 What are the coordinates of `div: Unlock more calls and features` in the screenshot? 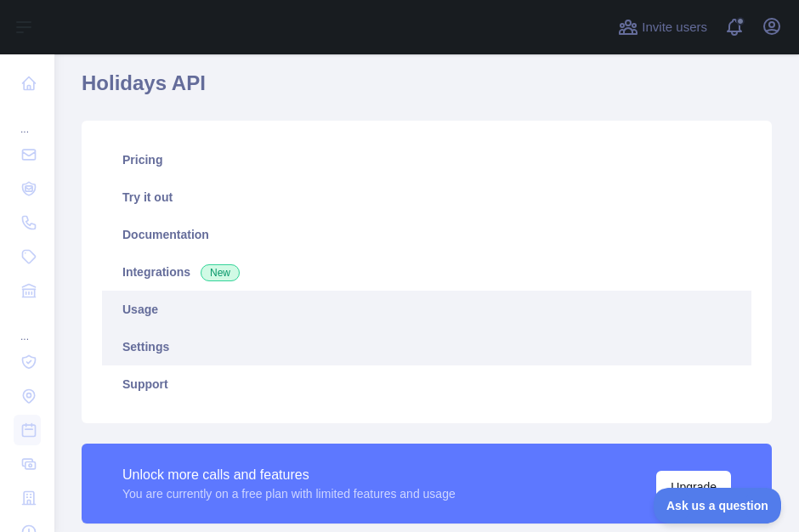 It's located at (289, 475).